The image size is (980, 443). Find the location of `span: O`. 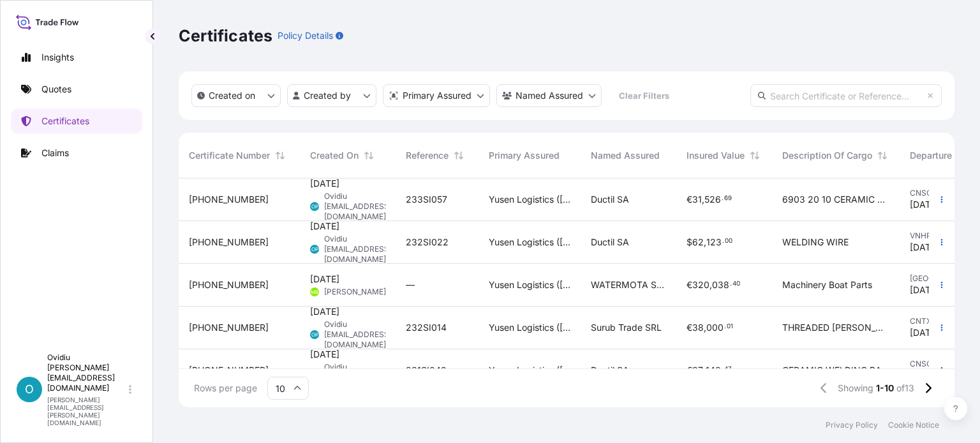

span: O is located at coordinates (30, 389).